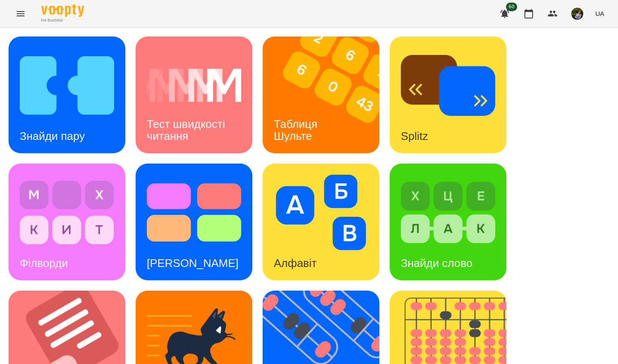  What do you see at coordinates (63, 20) in the screenshot?
I see `span: For Business` at bounding box center [63, 20].